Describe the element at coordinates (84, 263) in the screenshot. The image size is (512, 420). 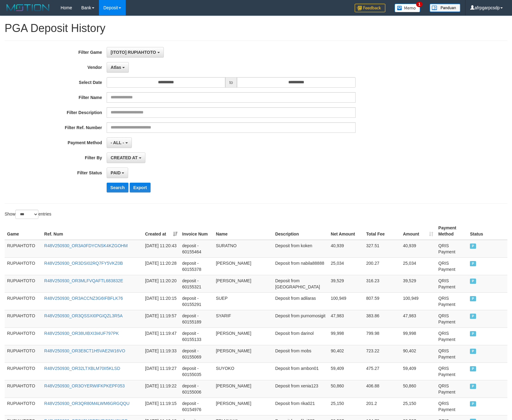
I see `a: R48V250930_OR3DSI02RQ7FY5VKZ0B` at that location.